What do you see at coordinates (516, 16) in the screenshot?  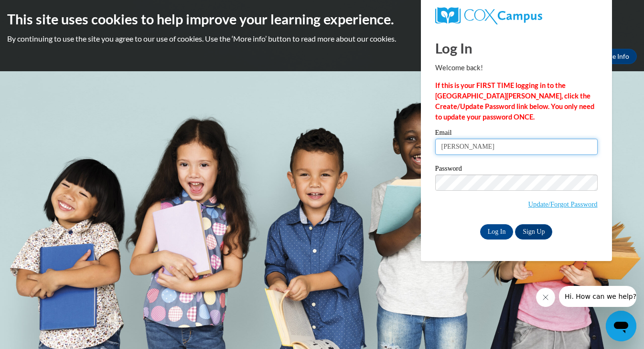 I see `a: COX Campus` at bounding box center [516, 16].